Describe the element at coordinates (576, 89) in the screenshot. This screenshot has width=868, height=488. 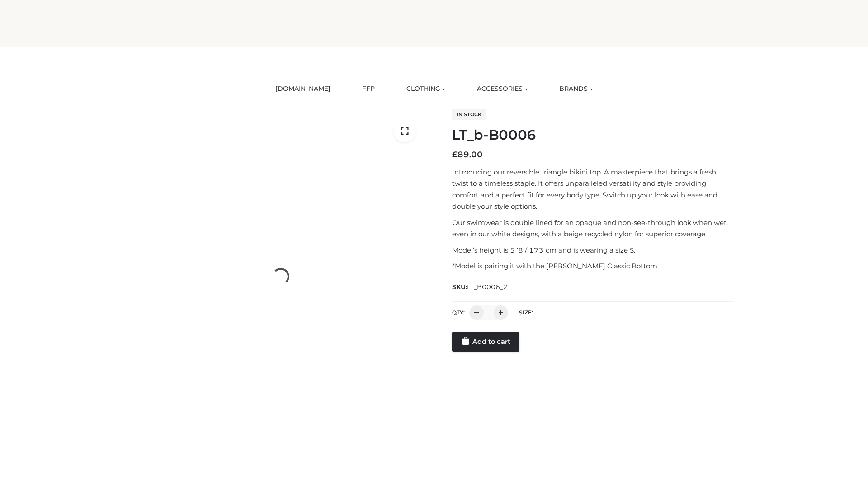
I see `a: BRANDS` at that location.